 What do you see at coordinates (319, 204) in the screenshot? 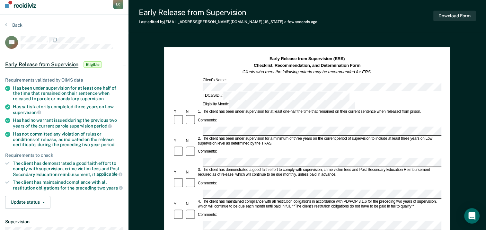
I see `div: 4. The client has maintained compliance with all restitution obligations in accordance with PD/PO...` at bounding box center [319, 204].